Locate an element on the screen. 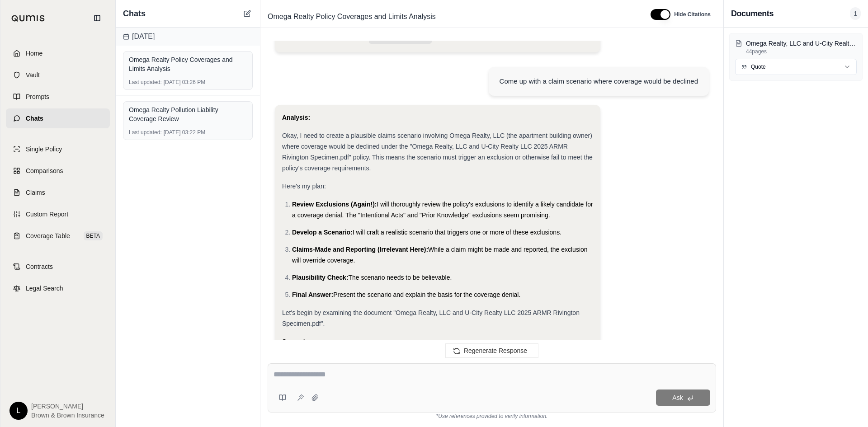  div: Come up with a claim scenario where coverage would be declined is located at coordinates (598, 81).